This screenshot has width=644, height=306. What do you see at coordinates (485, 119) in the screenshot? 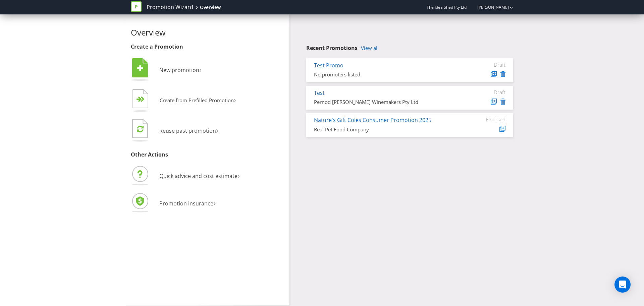
I see `div: Finalised` at bounding box center [485, 119].